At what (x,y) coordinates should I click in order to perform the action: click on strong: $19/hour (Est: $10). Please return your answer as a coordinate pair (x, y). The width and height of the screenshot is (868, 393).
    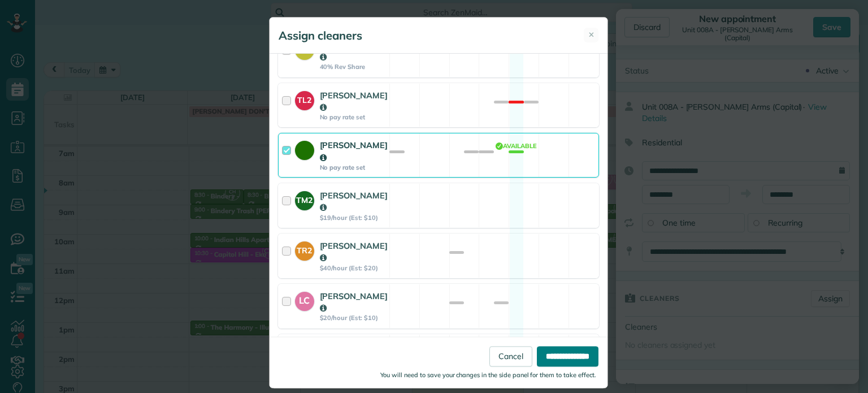
    Looking at the image, I should click on (354, 218).